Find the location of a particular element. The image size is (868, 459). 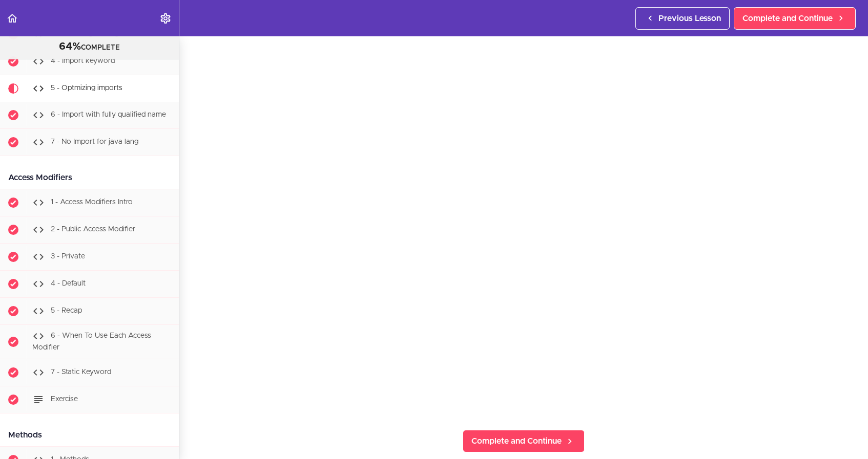

span: 7 - Static Keyword is located at coordinates (81, 372).